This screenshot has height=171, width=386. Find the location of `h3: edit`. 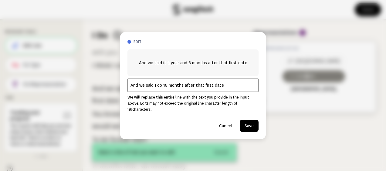

h3: edit is located at coordinates (196, 42).